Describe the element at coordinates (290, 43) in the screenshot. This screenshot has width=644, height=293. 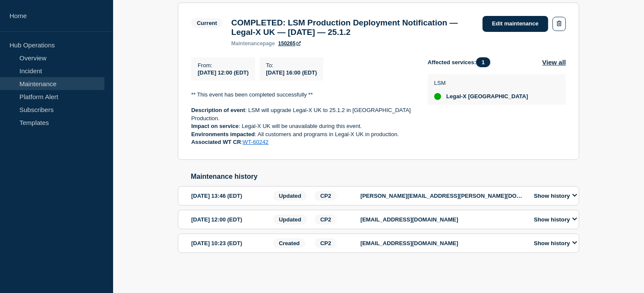
I see `a: 150265` at that location.